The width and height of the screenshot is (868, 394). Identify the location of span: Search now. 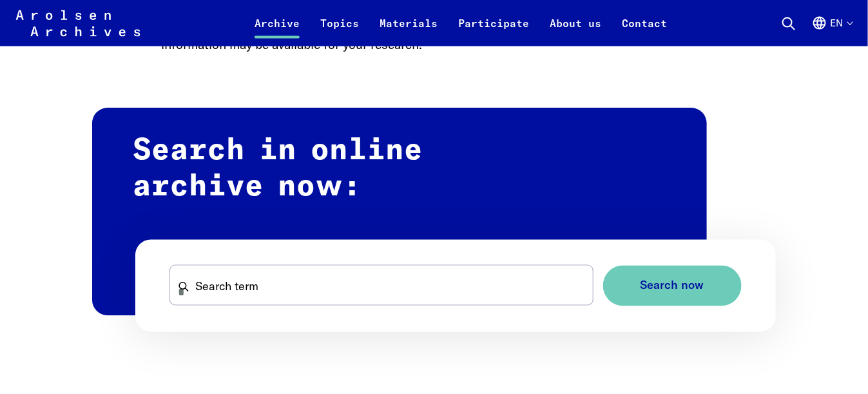
(672, 286).